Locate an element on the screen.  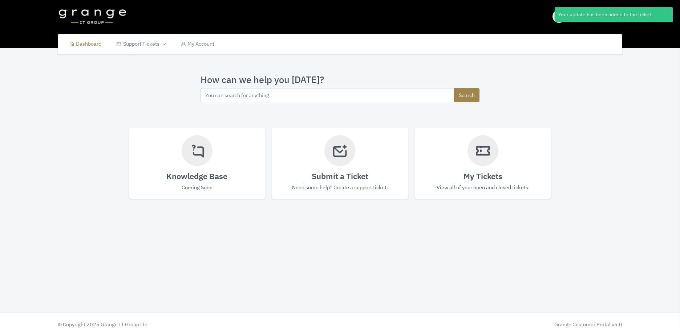
div: Grange Customer Portal v5.0 is located at coordinates (482, 325).